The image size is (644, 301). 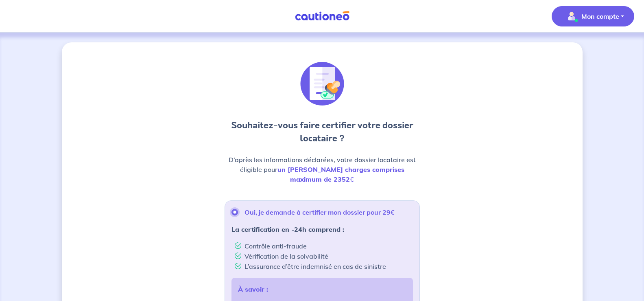 What do you see at coordinates (324, 256) in the screenshot?
I see `li: Vérification de la solvabilité` at bounding box center [324, 256].